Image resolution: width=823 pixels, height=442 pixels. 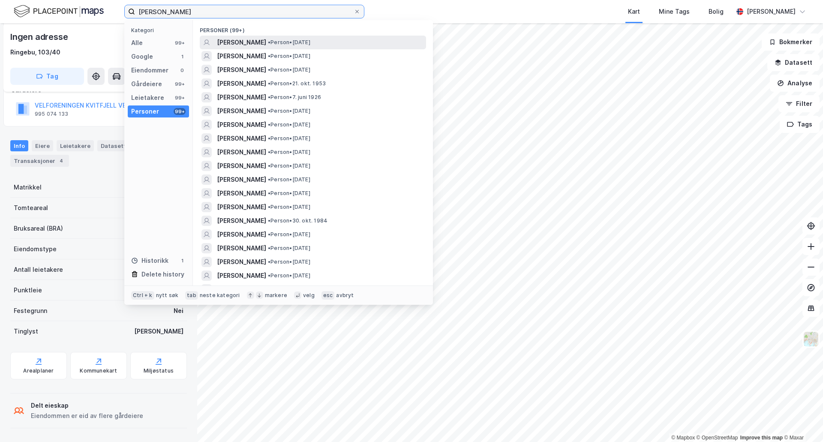 What do you see at coordinates (220, 295) in the screenshot?
I see `div: neste kategori` at bounding box center [220, 295].